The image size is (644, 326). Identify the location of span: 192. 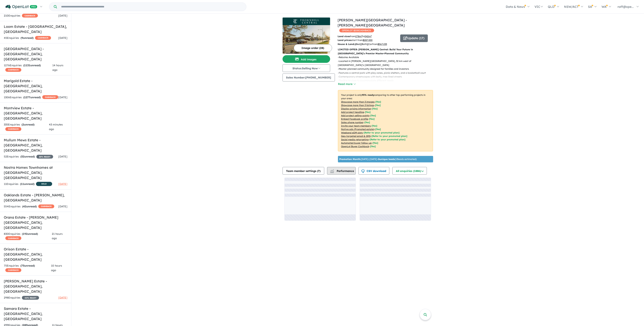
(25, 234).